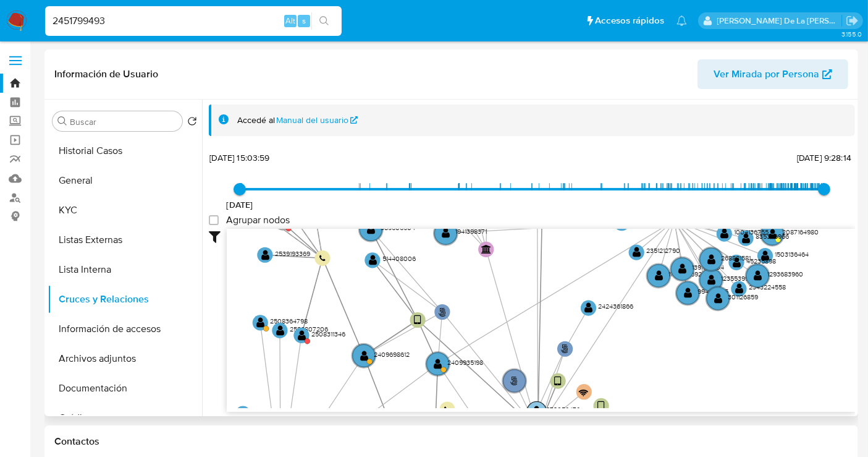  I want to click on button: Historial Casos, so click(125, 151).